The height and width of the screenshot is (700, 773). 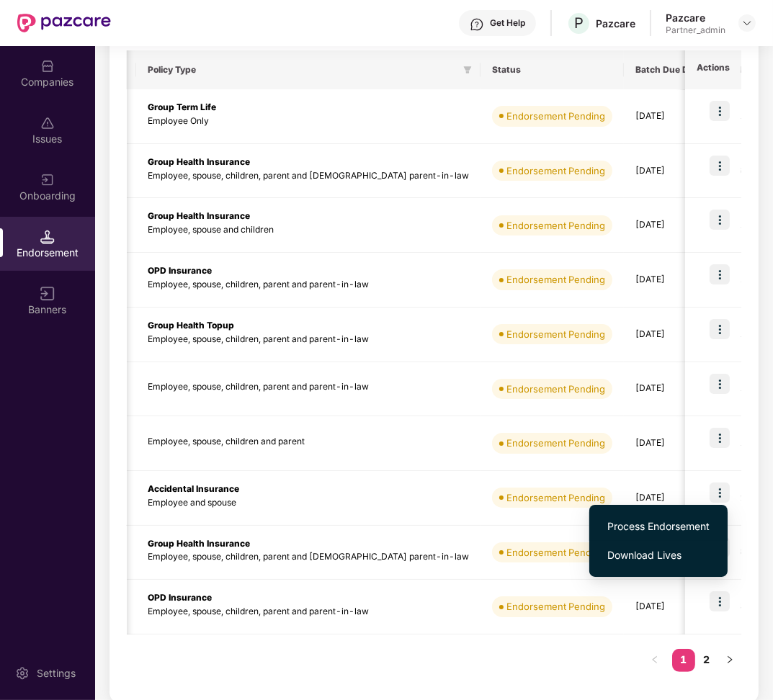 What do you see at coordinates (467, 70) in the screenshot?
I see `span: filter` at bounding box center [467, 70].